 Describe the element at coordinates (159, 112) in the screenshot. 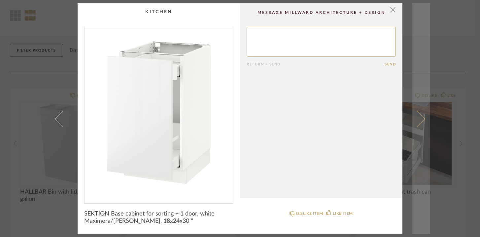

I see `img: fdf76ccf-c07e-46fb-b0d1-d2278d14544f_1000x1000.jpg` at that location.